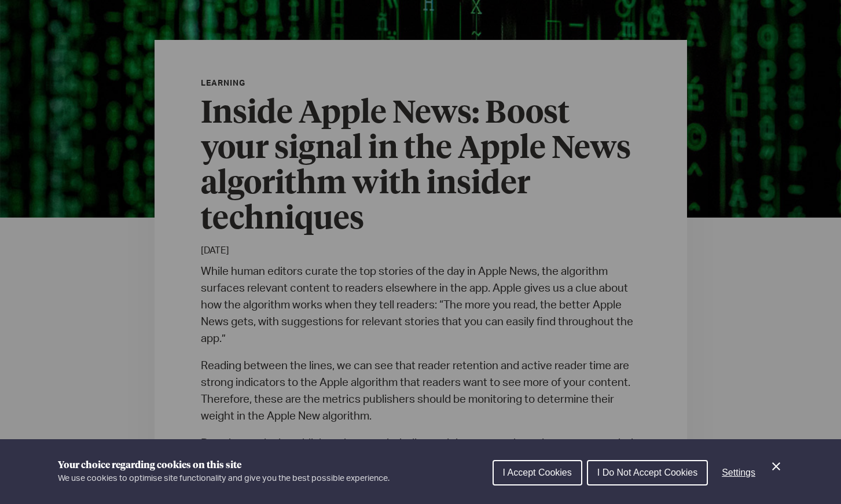 The width and height of the screenshot is (841, 504). I want to click on span: I Accept Cookies, so click(537, 472).